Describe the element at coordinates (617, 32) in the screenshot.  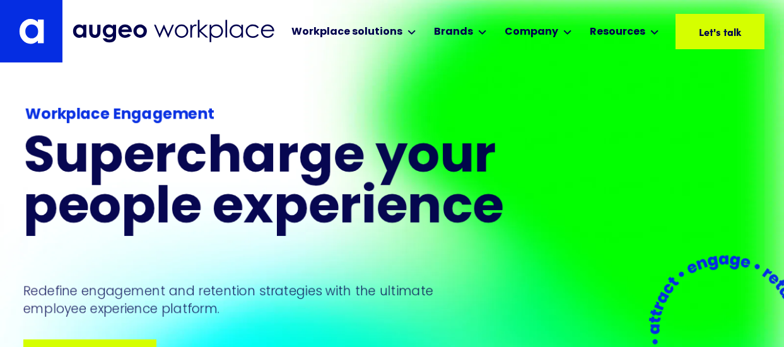
I see `div: Resources` at that location.